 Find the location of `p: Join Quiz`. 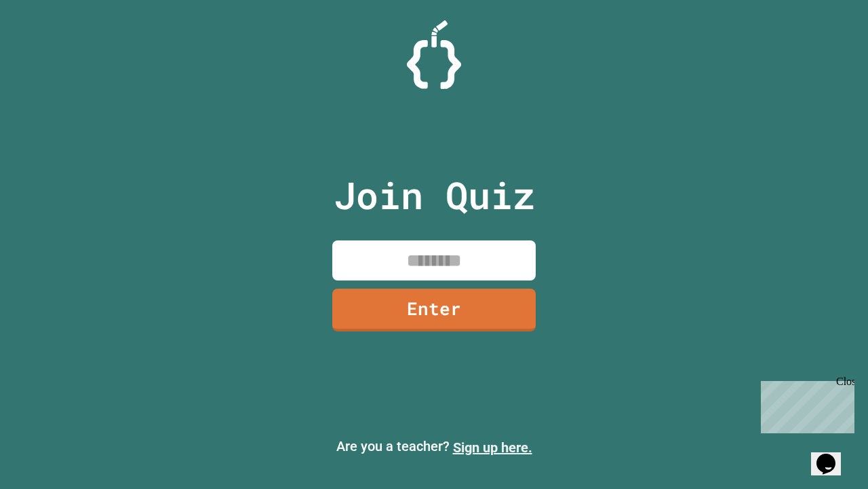

p: Join Quiz is located at coordinates (434, 194).